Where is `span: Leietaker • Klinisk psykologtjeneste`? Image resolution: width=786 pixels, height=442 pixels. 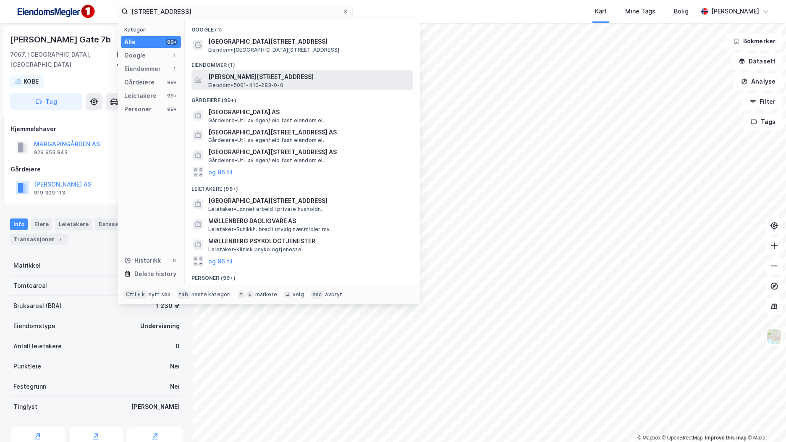 span: Leietaker • Klinisk psykologtjeneste is located at coordinates (255, 250).